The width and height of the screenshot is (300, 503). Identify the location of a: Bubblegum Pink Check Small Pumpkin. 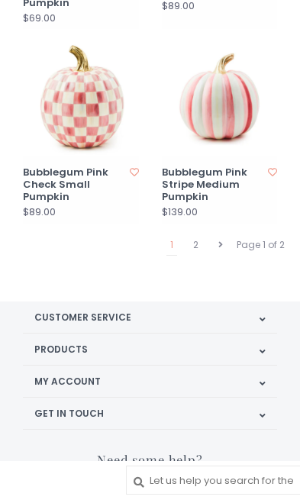
(75, 185).